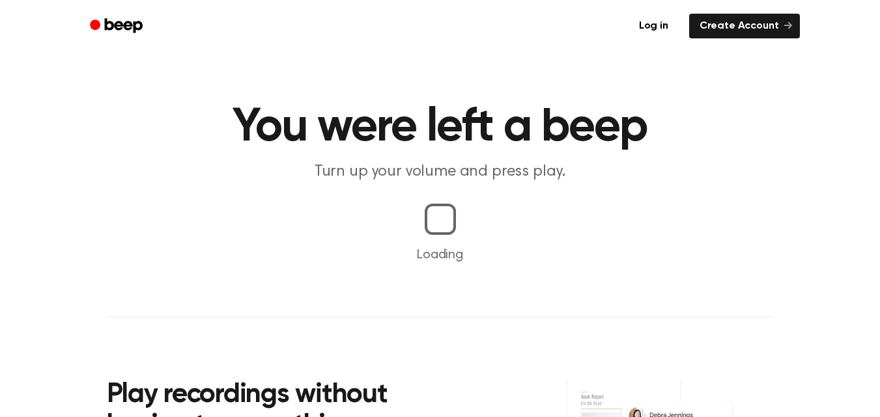 The image size is (880, 417). I want to click on p: Loading, so click(440, 255).